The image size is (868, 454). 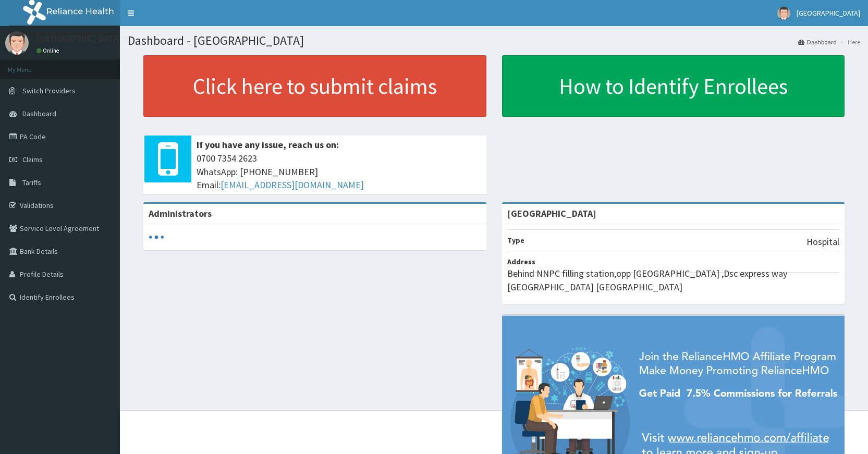 What do you see at coordinates (49, 50) in the screenshot?
I see `a: Online` at bounding box center [49, 50].